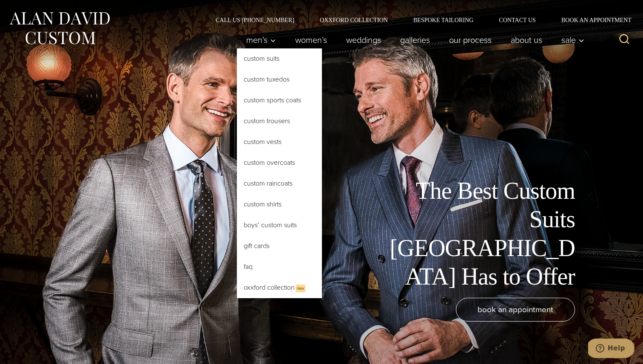  Describe the element at coordinates (279, 121) in the screenshot. I see `a: Custom Trousers` at that location.